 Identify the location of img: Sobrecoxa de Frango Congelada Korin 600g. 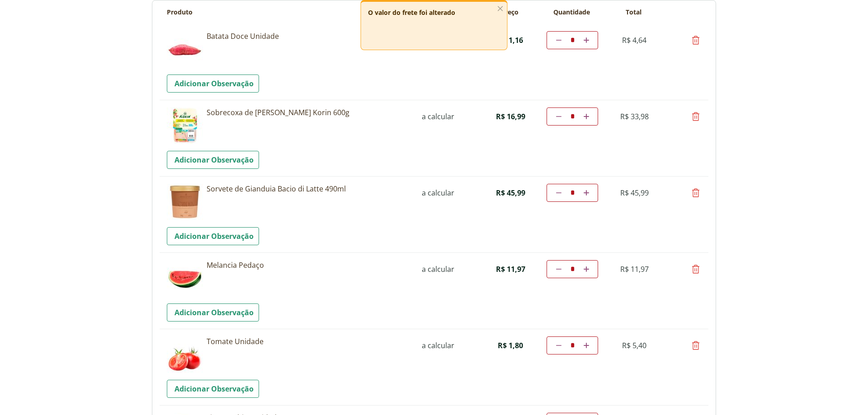
(185, 126).